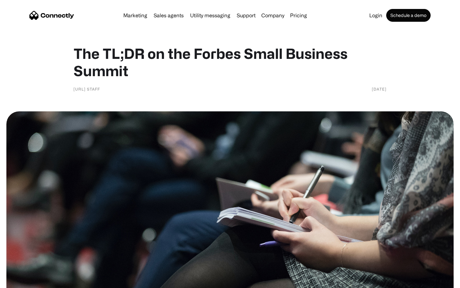  I want to click on h1: The TL;DR on the Forbes Small Business Summit, so click(230, 62).